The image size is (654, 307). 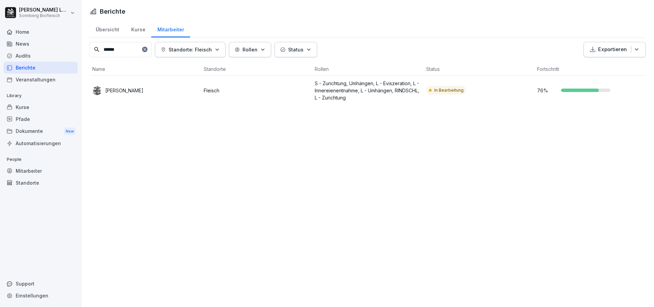 What do you see at coordinates (41, 295) in the screenshot?
I see `a: Einstellungen` at bounding box center [41, 295].